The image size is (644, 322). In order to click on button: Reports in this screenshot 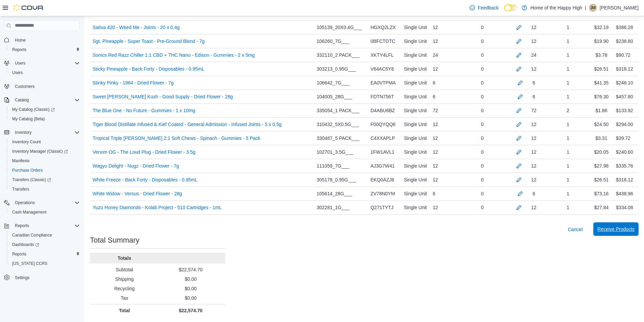, I will do `click(45, 50)`.